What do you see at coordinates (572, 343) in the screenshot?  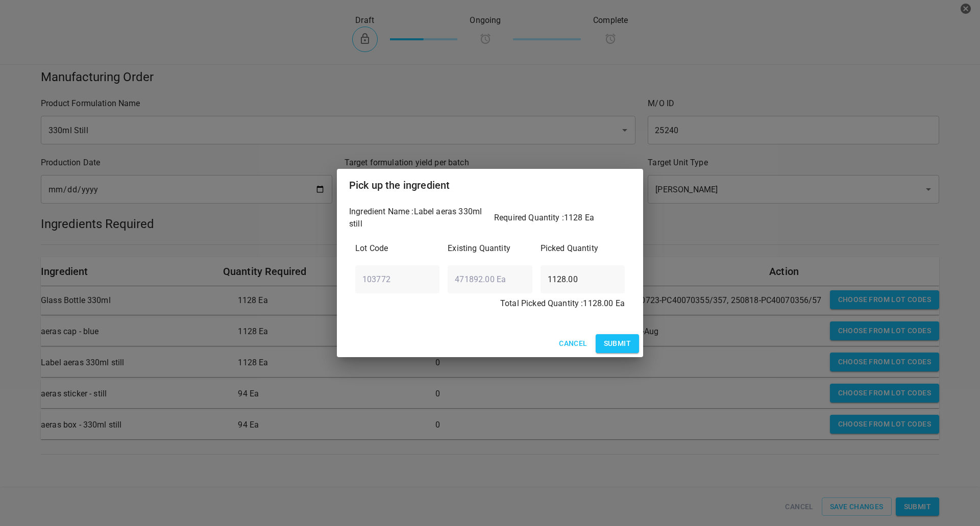 I see `button: Cancel` at bounding box center [572, 343].